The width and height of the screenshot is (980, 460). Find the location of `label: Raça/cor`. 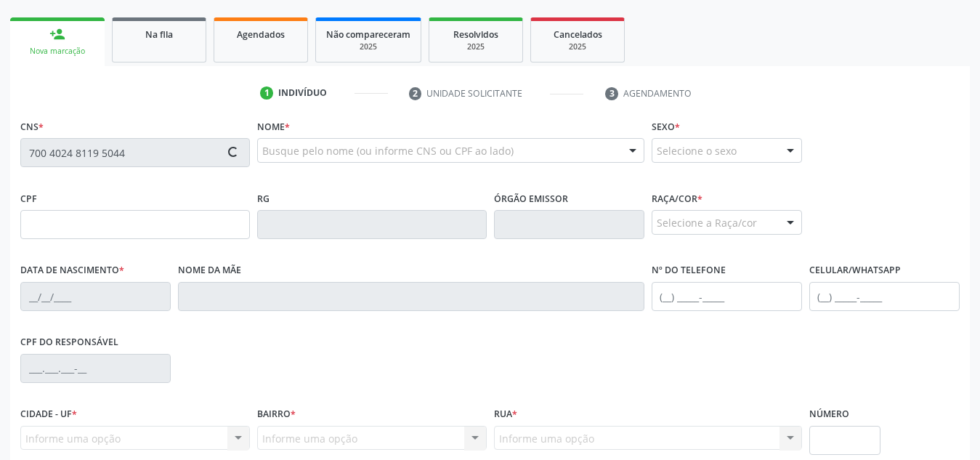

label: Raça/cor is located at coordinates (677, 198).